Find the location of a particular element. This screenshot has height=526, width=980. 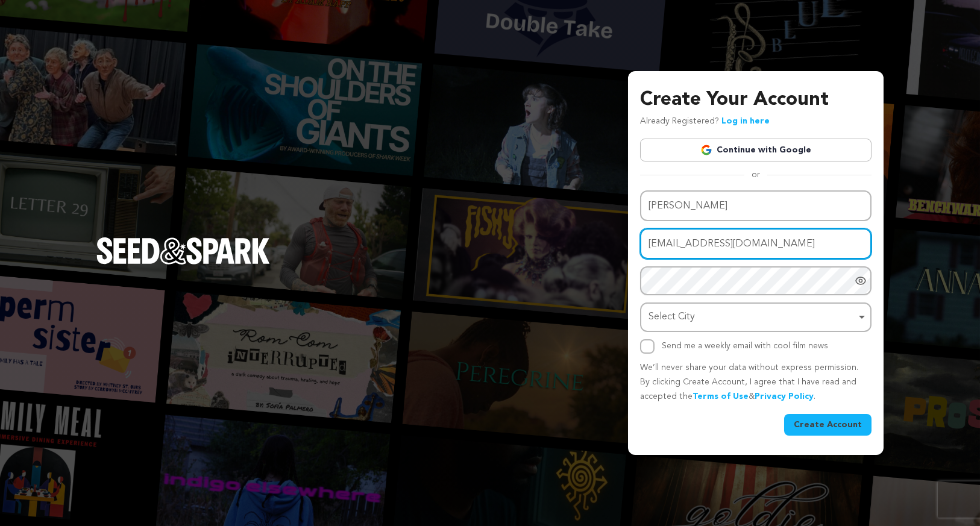

p: We’ll never share your data without express permission. By clicking Create Account, I agree that ... is located at coordinates (756, 382).